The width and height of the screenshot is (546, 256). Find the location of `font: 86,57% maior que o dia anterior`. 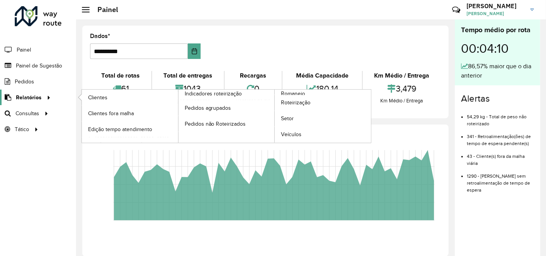

font: 86,57% maior que o dia anterior is located at coordinates (496, 71).